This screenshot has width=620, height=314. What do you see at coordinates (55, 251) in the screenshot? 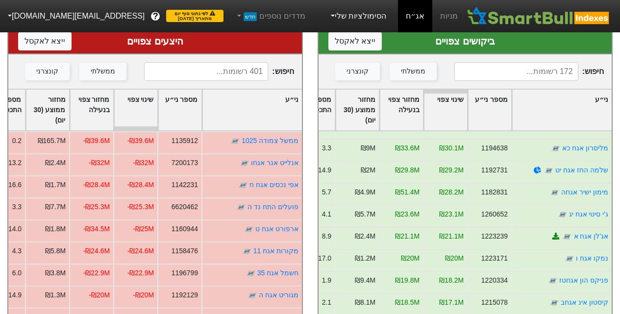
I see `div: ₪5.8M` at bounding box center [55, 251].